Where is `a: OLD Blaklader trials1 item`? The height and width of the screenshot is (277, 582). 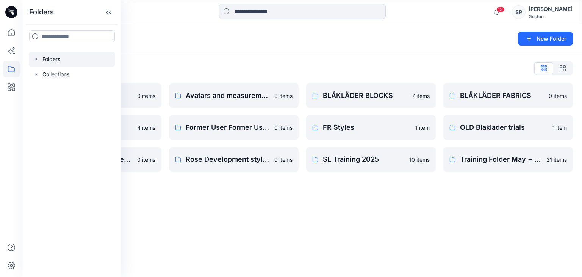 a: OLD Blaklader trials1 item is located at coordinates (508, 127).